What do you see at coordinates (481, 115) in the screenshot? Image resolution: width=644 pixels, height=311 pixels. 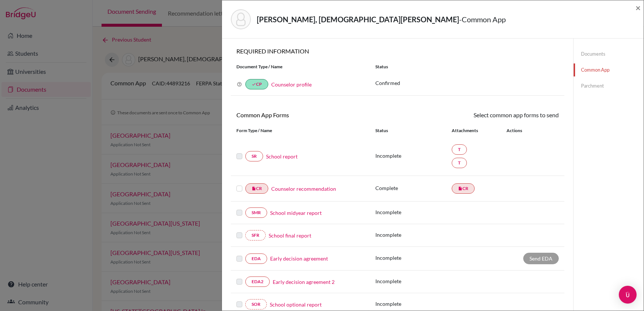 I see `div: Select common app forms to send` at bounding box center [481, 115].